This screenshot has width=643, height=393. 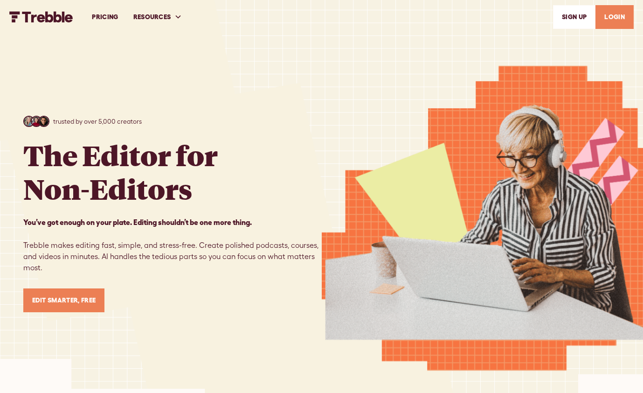 What do you see at coordinates (105, 17) in the screenshot?
I see `a: PRICING` at bounding box center [105, 17].